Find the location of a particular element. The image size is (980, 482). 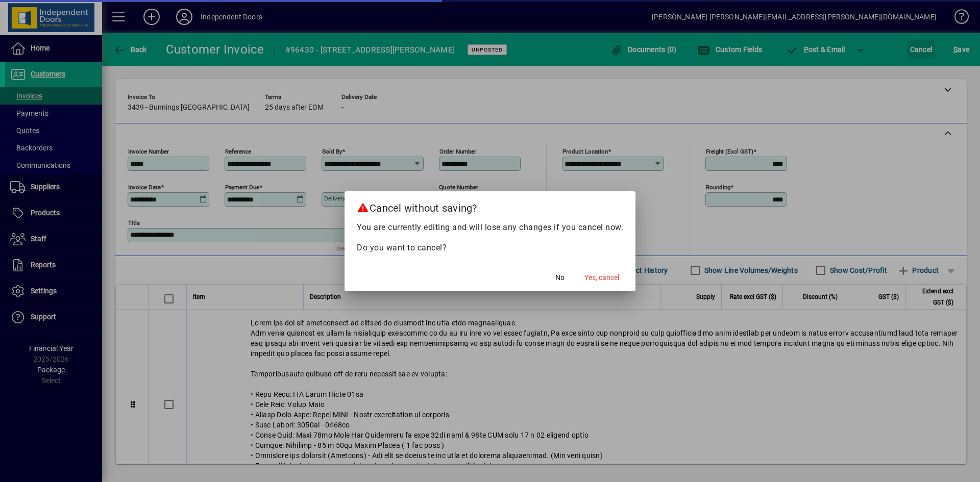

button: No is located at coordinates (560, 278).